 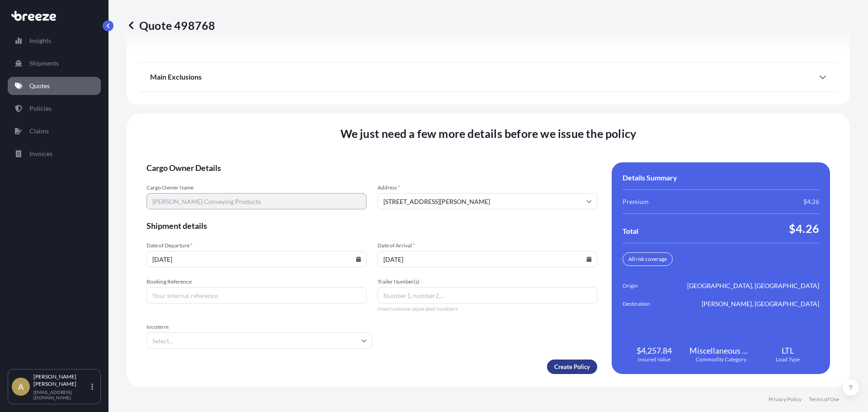 What do you see at coordinates (630, 231) in the screenshot?
I see `span: Total` at bounding box center [630, 231].